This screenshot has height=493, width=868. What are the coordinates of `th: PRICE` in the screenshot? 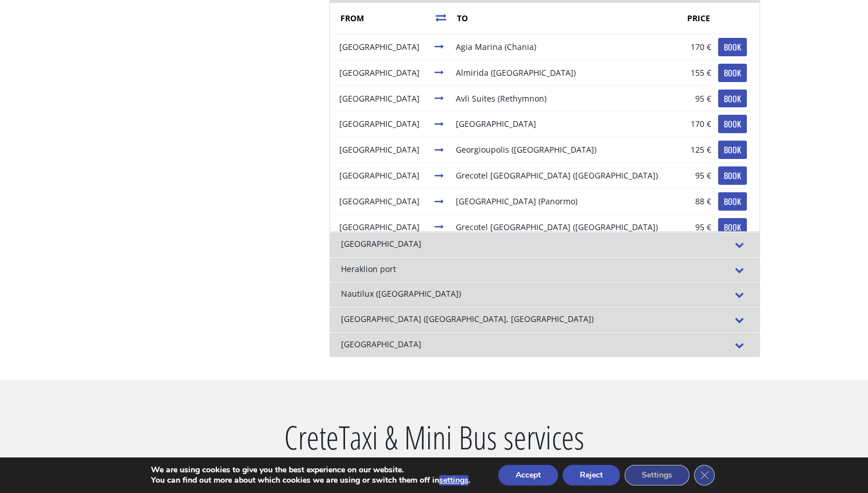 It's located at (697, 19).